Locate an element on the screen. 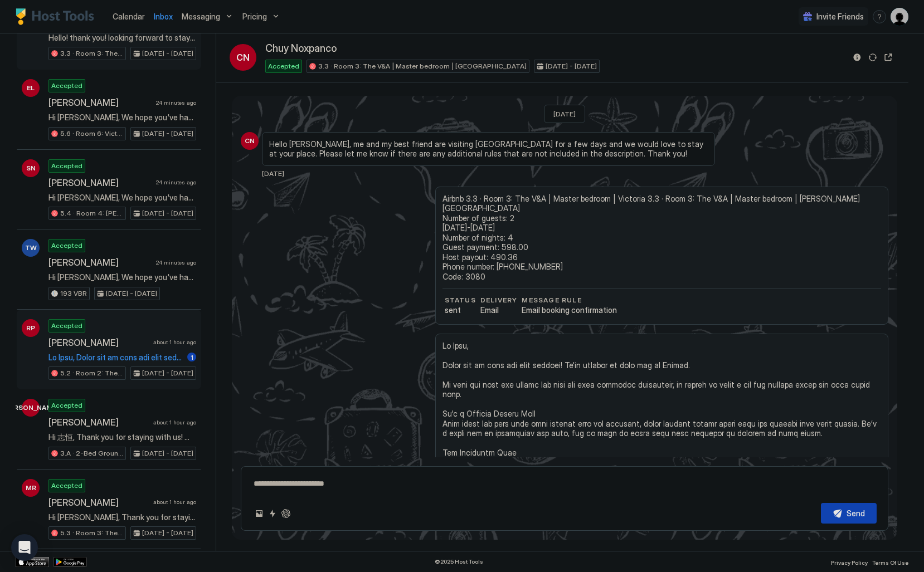  a: Calendar is located at coordinates (128, 17).